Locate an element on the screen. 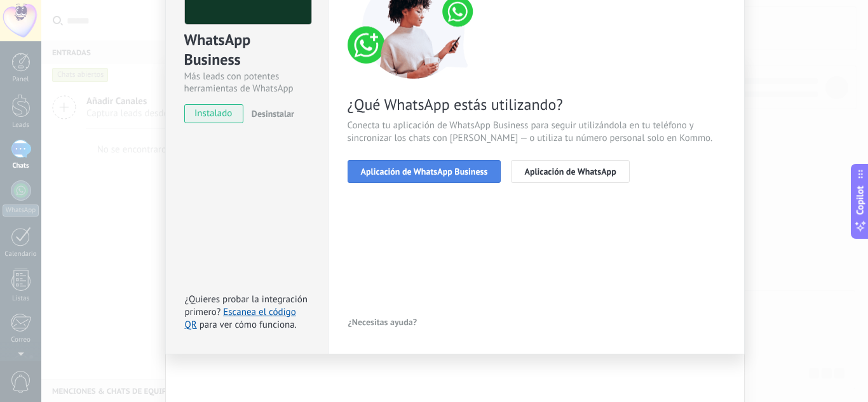 This screenshot has width=868, height=402. button: Aplicación de WhatsApp Business is located at coordinates (425, 171).